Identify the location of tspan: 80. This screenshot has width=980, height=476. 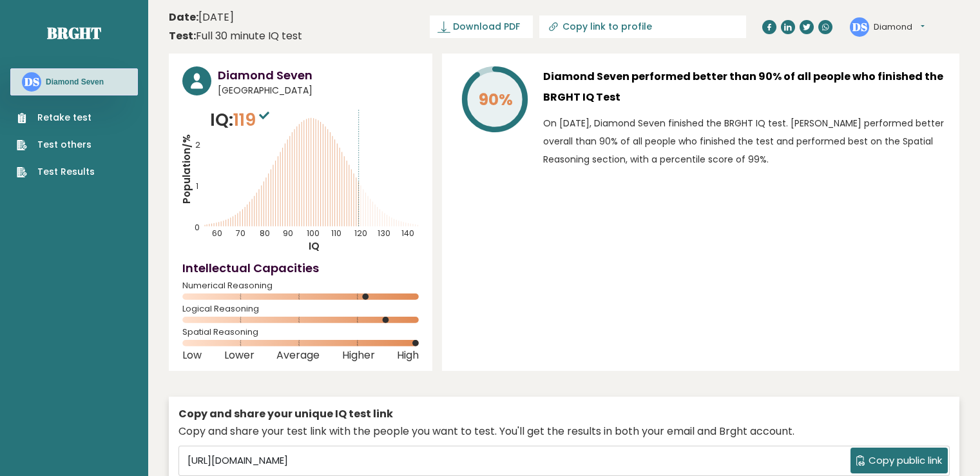
(265, 232).